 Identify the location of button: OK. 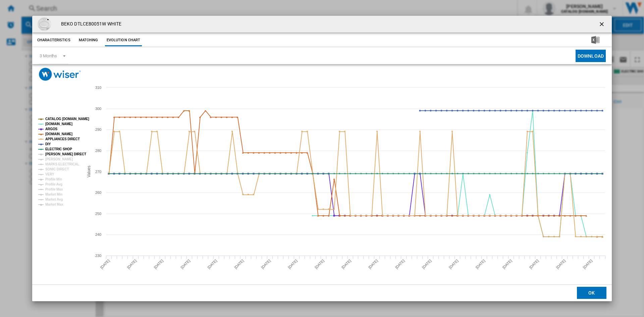
(591, 293).